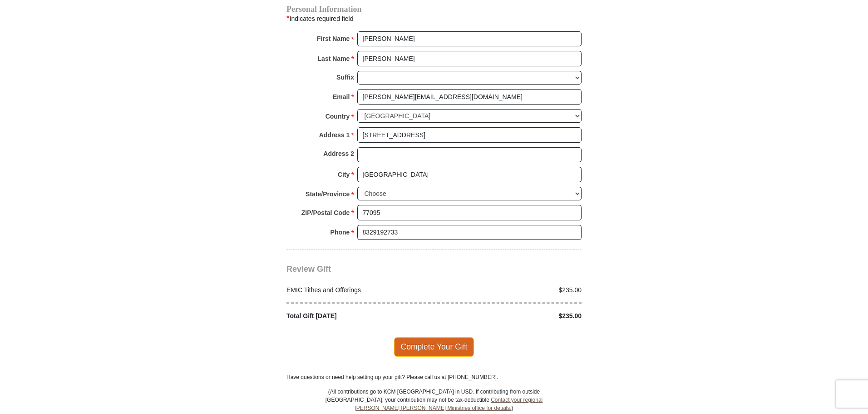 The width and height of the screenshot is (868, 414). Describe the element at coordinates (309, 269) in the screenshot. I see `span: Review Gift` at that location.